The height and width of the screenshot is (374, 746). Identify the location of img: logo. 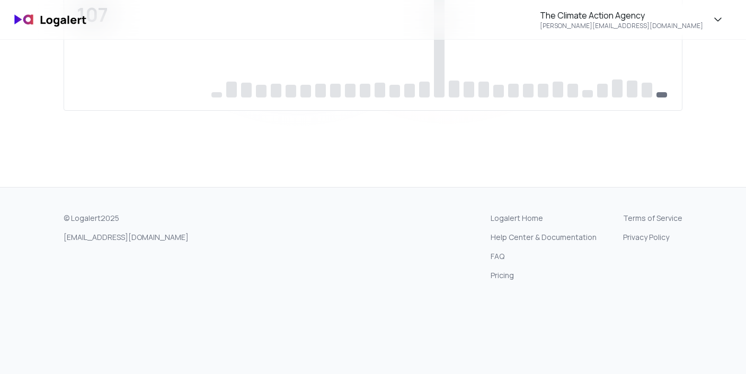
(51, 20).